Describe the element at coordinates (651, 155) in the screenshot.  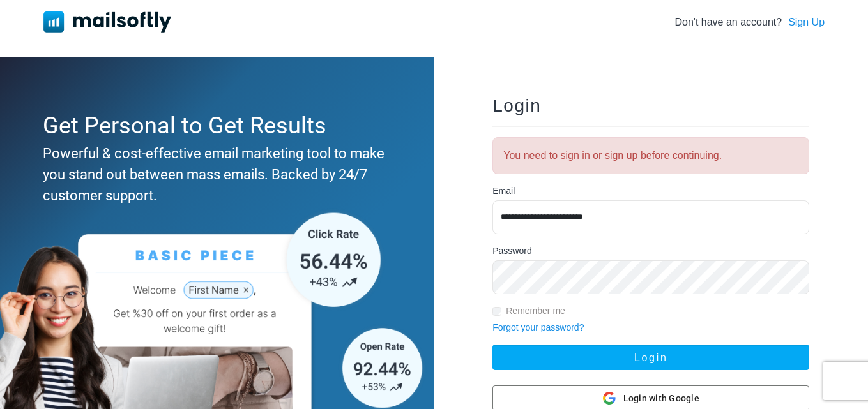
I see `div: You need to sign in or sign up before continuing.` at that location.